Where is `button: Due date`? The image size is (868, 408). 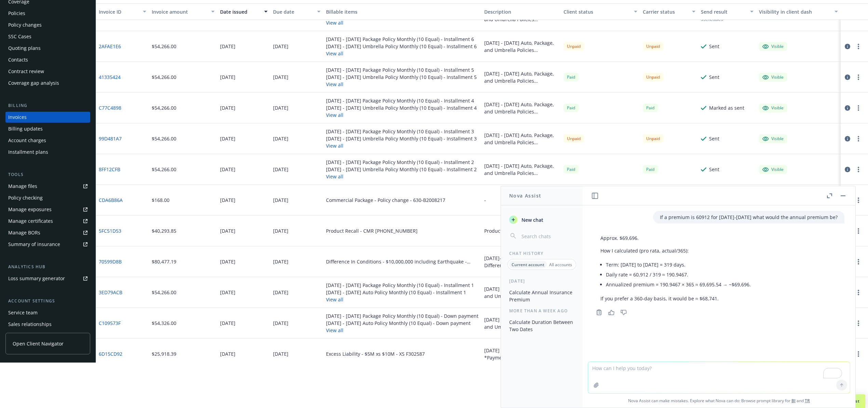
button: Due date is located at coordinates (297, 12).